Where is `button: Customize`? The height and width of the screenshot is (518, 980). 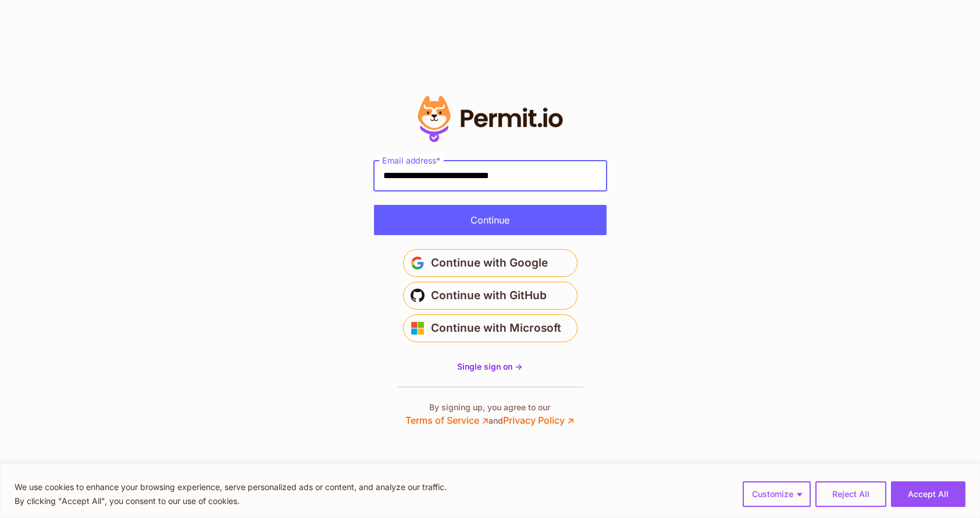 button: Customize is located at coordinates (776, 494).